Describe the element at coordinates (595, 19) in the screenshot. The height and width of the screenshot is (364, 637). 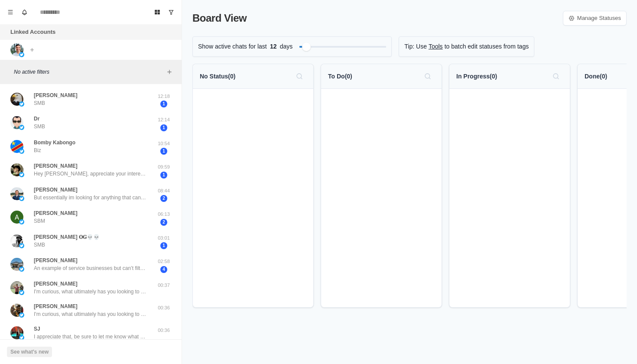
I see `a: Manage Statuses` at that location.